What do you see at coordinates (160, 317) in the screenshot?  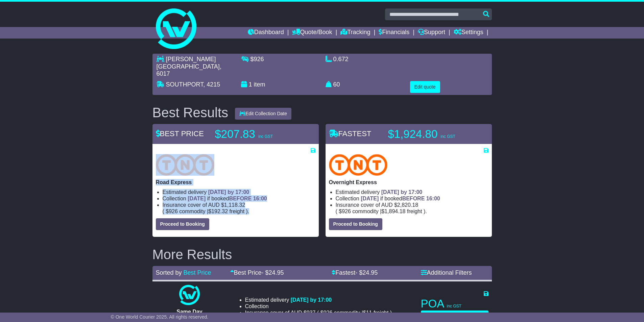 I see `span: © One World Courier 2025. All rights reserved.` at bounding box center [160, 317].